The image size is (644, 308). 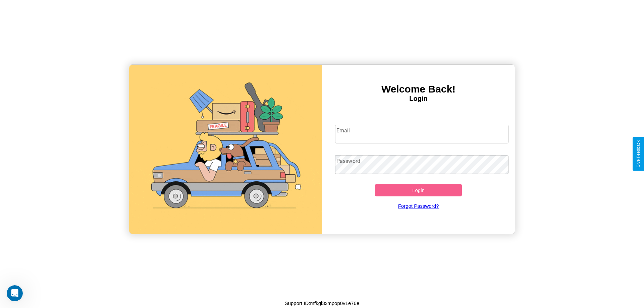 What do you see at coordinates (419, 190) in the screenshot?
I see `button: Login` at bounding box center [419, 190].